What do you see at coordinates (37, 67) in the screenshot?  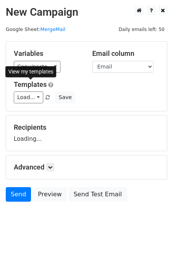 I see `a: Copy/paste...` at bounding box center [37, 67].